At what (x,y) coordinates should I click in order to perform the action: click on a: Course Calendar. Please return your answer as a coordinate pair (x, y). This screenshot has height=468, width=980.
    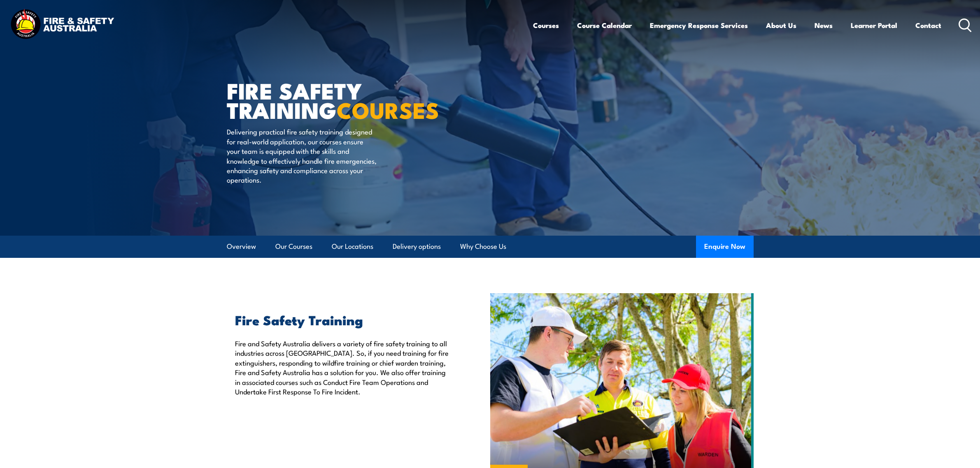
    Looking at the image, I should click on (604, 25).